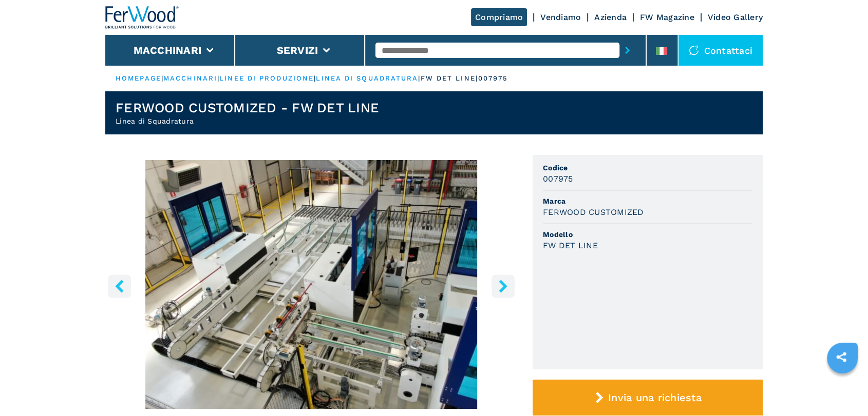 This screenshot has height=416, width=868. I want to click on a: linee di produzione, so click(266, 78).